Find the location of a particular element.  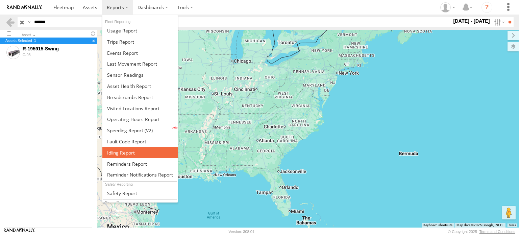

div: C-03 is located at coordinates (57, 55).